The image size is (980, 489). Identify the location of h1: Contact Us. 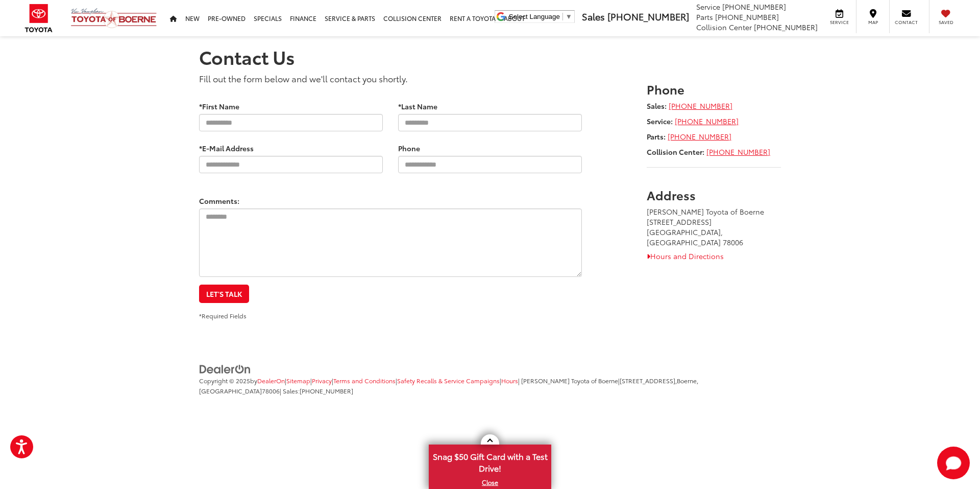
(490, 57).